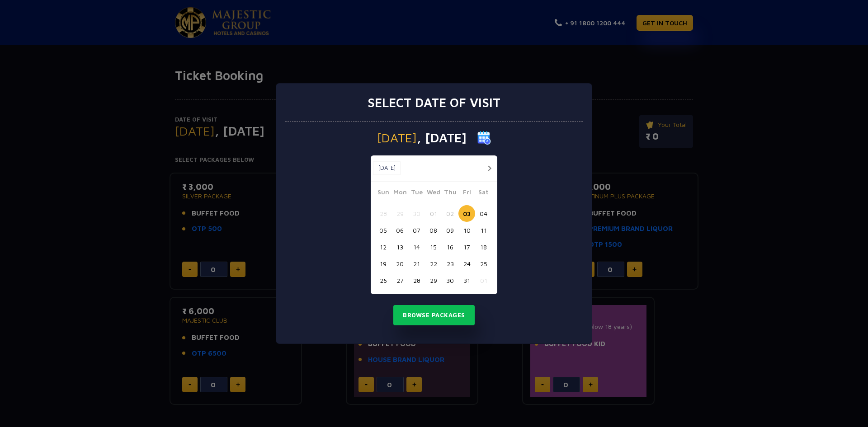  I want to click on button: 31, so click(466, 280).